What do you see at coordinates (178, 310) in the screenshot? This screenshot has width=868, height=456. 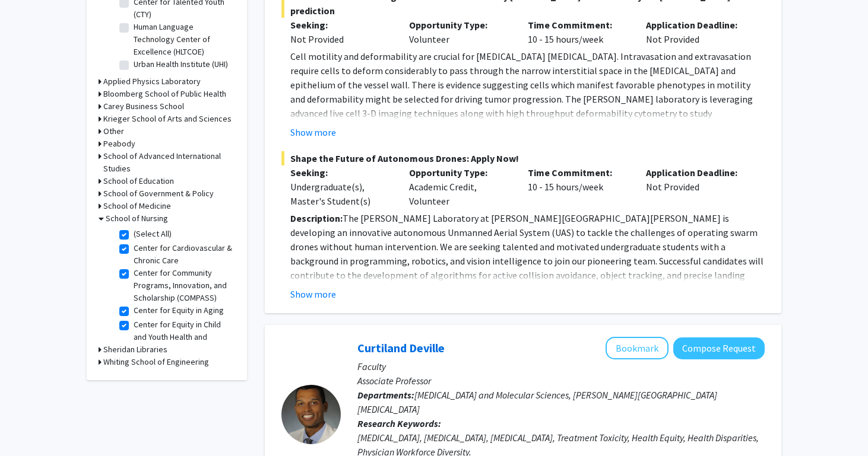 I see `label: Center for Equity in Aging` at bounding box center [178, 310].